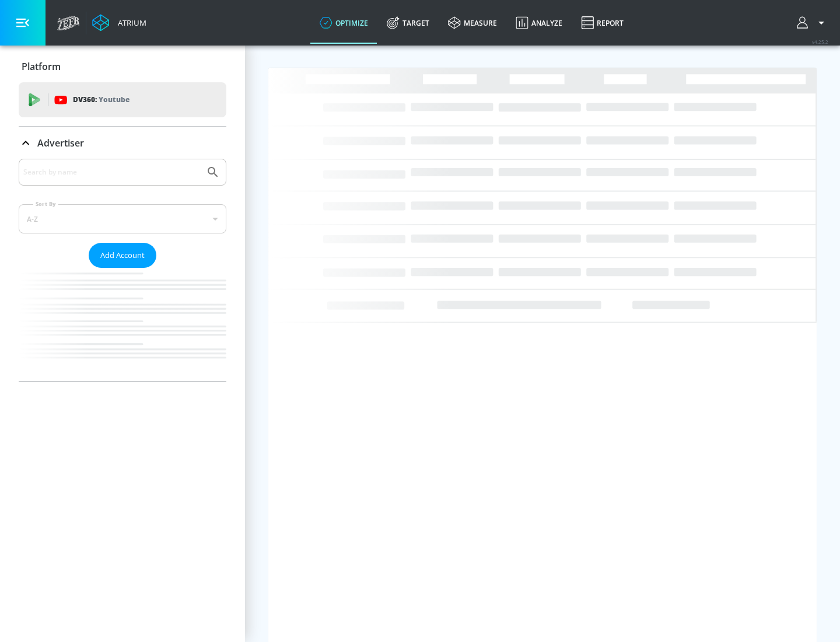  I want to click on div: DV360: Youtube, so click(123, 100).